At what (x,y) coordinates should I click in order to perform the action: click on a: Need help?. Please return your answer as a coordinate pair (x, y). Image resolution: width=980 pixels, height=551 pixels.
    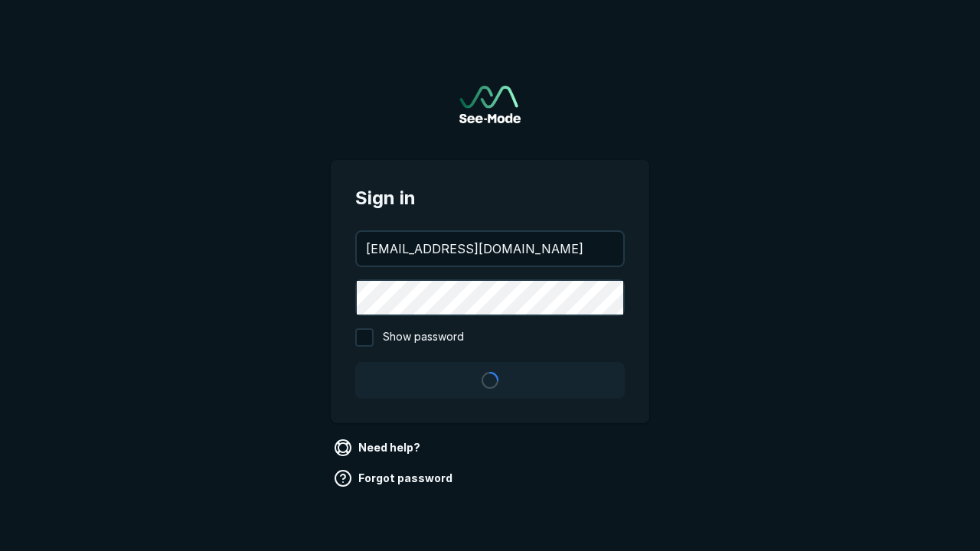
    Looking at the image, I should click on (378, 448).